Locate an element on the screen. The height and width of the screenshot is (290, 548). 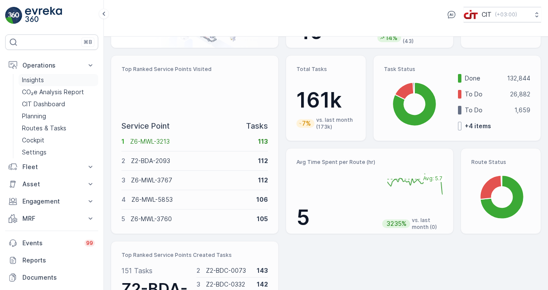
p: Total Tasks is located at coordinates (326, 69).